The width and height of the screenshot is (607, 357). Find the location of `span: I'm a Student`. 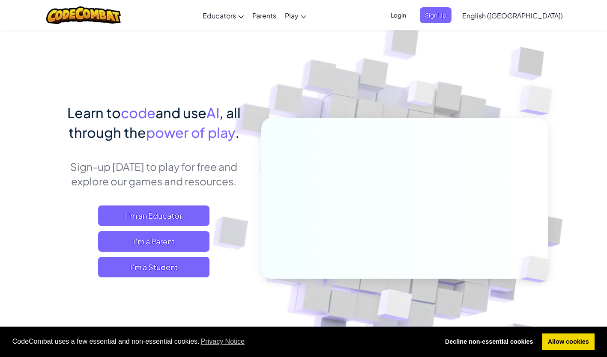

span: I'm a Student is located at coordinates (154, 267).